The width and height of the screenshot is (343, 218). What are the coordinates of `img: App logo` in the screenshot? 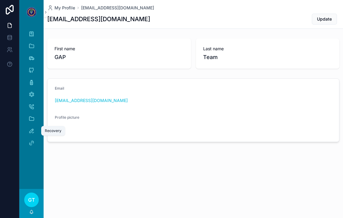 It's located at (31, 12).